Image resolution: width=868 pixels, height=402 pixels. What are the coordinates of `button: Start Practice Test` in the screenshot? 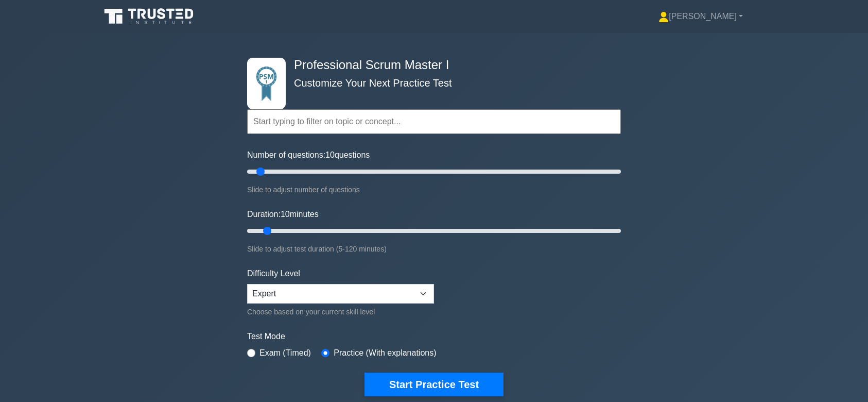 It's located at (434, 384).